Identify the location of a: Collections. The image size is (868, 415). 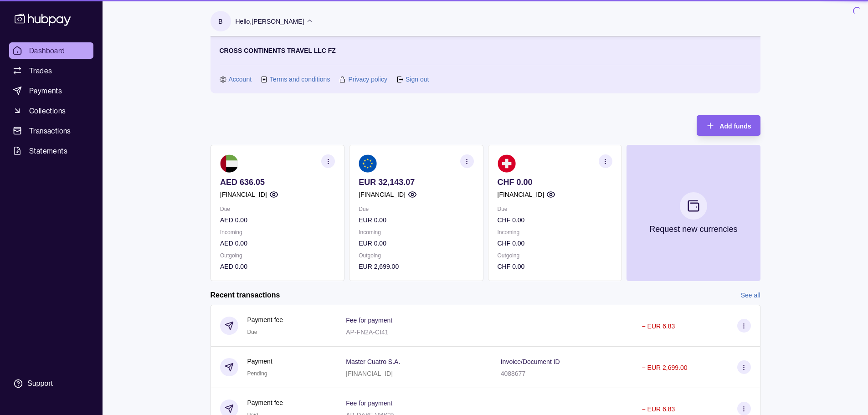
(51, 110).